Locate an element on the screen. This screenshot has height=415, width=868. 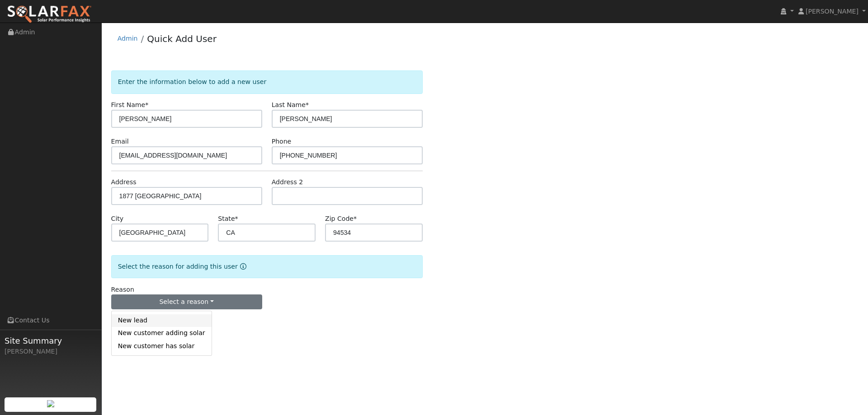
img: SolarFax is located at coordinates (49, 15).